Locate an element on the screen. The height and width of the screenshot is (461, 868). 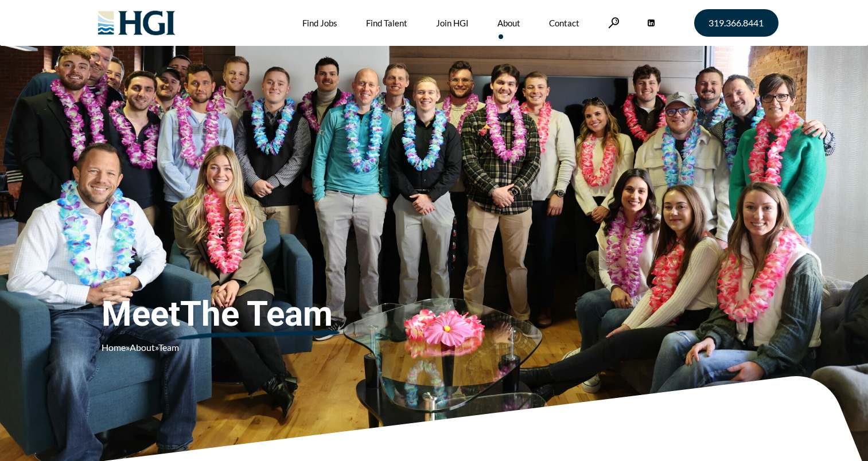
span: Meet is located at coordinates (256, 314).